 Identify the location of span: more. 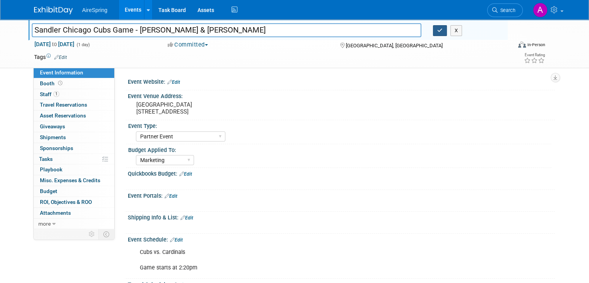
(45, 223).